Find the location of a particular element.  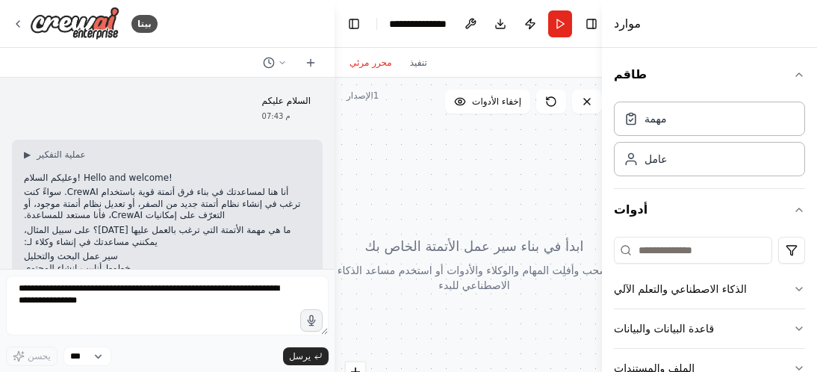

font: تنفيذ is located at coordinates (418, 63).